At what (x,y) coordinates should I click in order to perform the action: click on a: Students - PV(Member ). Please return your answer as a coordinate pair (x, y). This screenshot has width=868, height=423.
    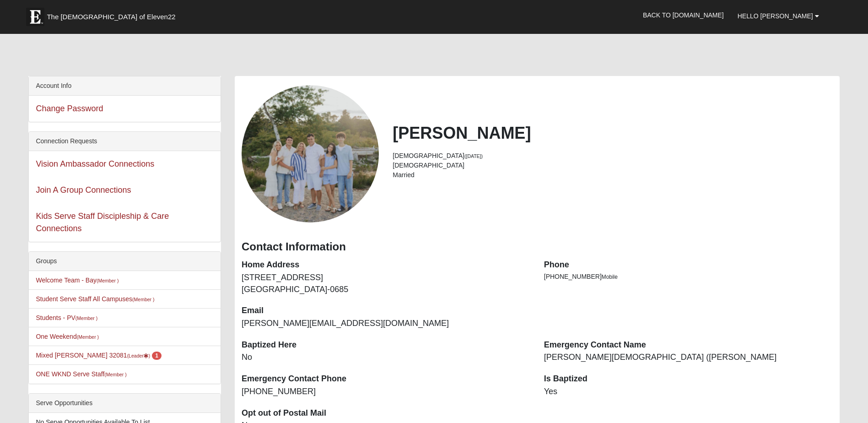
    Looking at the image, I should click on (66, 318).